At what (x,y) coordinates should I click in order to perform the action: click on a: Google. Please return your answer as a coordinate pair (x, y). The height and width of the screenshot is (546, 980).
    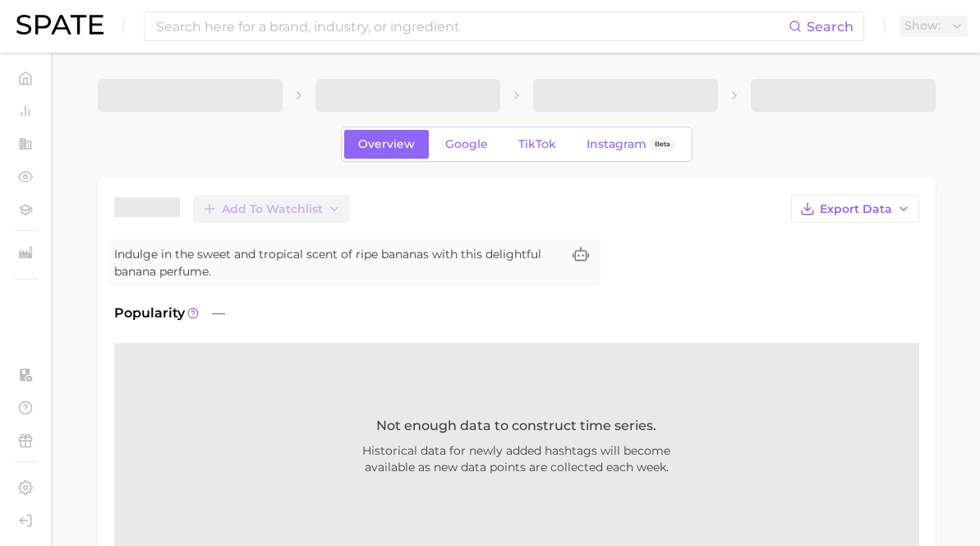
    Looking at the image, I should click on (467, 144).